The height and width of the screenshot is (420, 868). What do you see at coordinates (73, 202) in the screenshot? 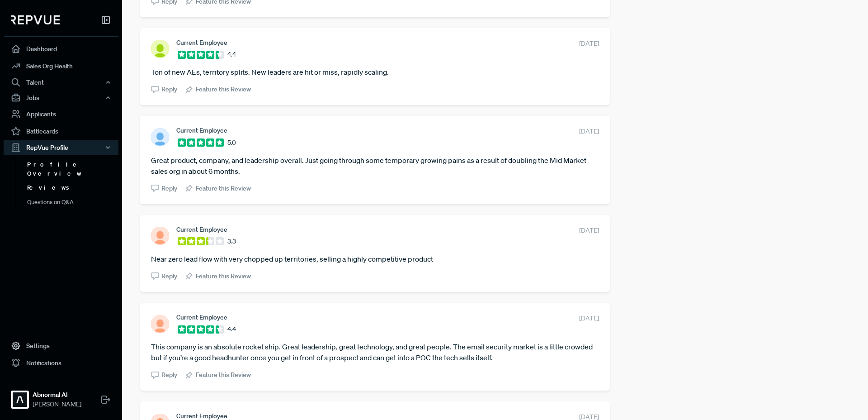
I see `a: Questions on Q&A` at bounding box center [73, 202].